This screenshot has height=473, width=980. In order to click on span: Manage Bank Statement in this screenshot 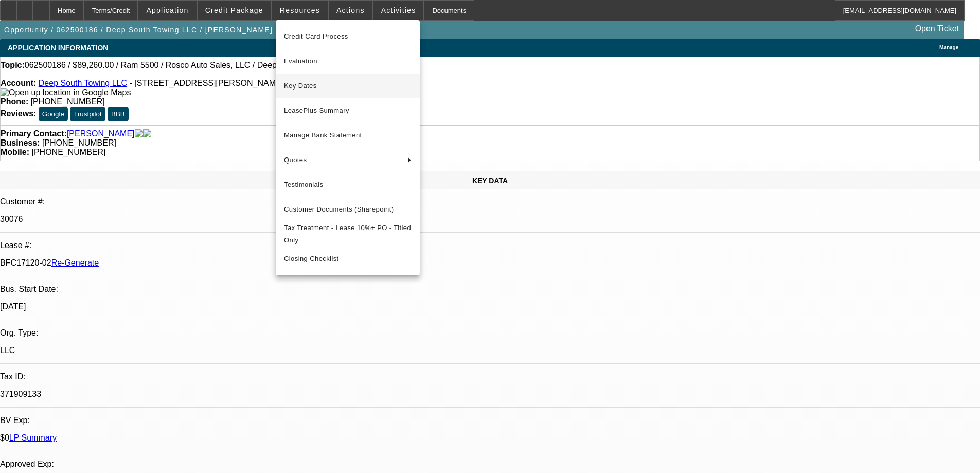, I will do `click(348, 135)`.